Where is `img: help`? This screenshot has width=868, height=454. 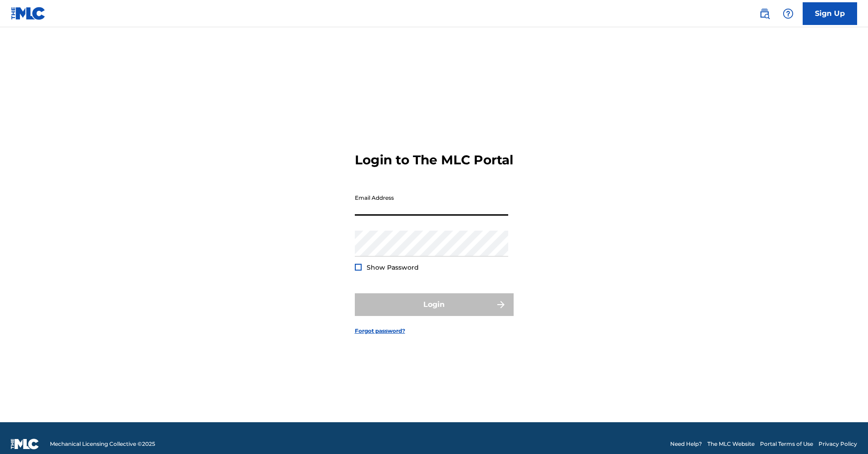 img: help is located at coordinates (788, 13).